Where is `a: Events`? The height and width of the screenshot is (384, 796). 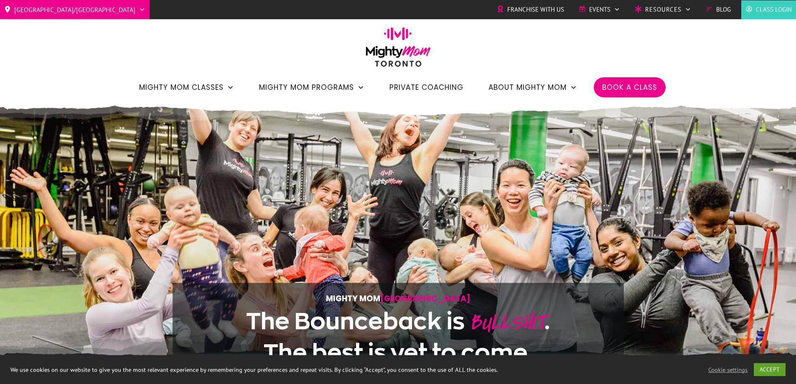 a: Events is located at coordinates (599, 10).